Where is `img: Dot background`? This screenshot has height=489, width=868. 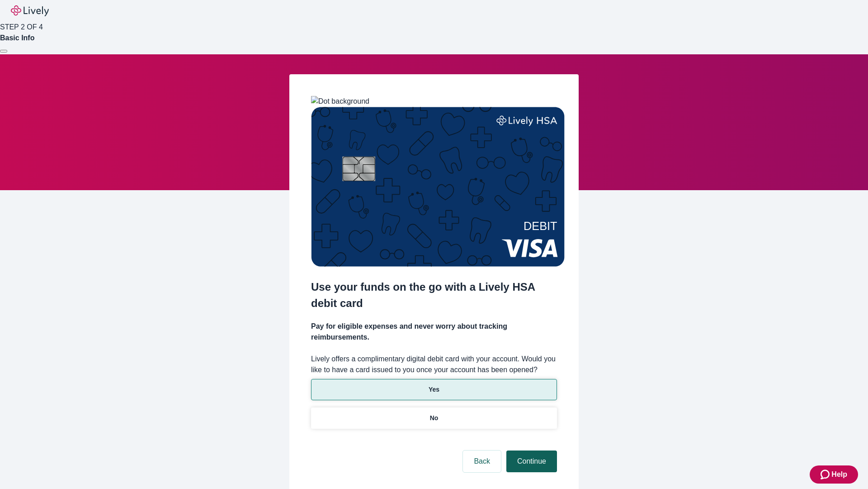
img: Dot background is located at coordinates (340, 102).